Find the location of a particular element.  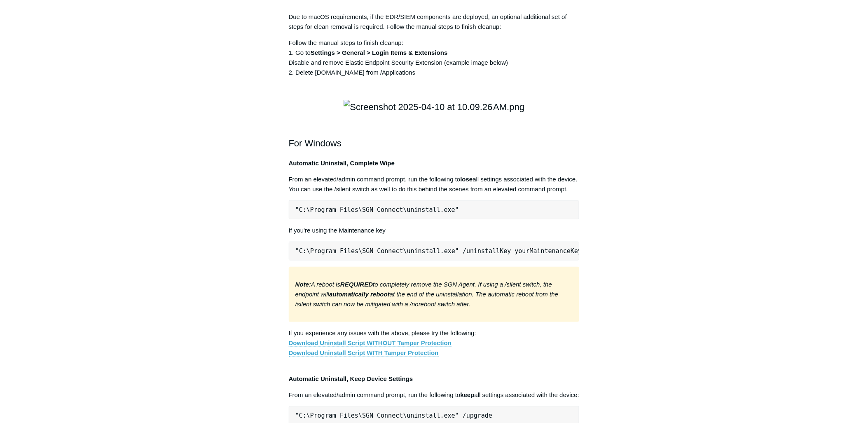

span: "C:\Program Files\SGN Connect\uninstall.exe" /upgrade is located at coordinates (394, 415).